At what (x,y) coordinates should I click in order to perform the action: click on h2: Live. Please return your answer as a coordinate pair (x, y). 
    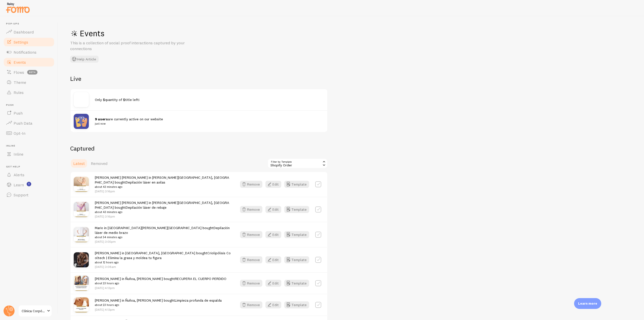
    Looking at the image, I should click on (199, 79).